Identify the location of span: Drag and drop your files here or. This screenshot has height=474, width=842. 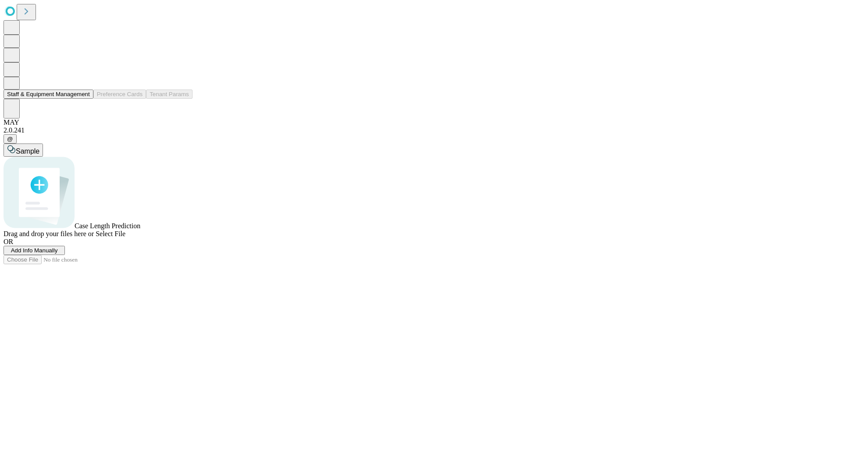
(49, 233).